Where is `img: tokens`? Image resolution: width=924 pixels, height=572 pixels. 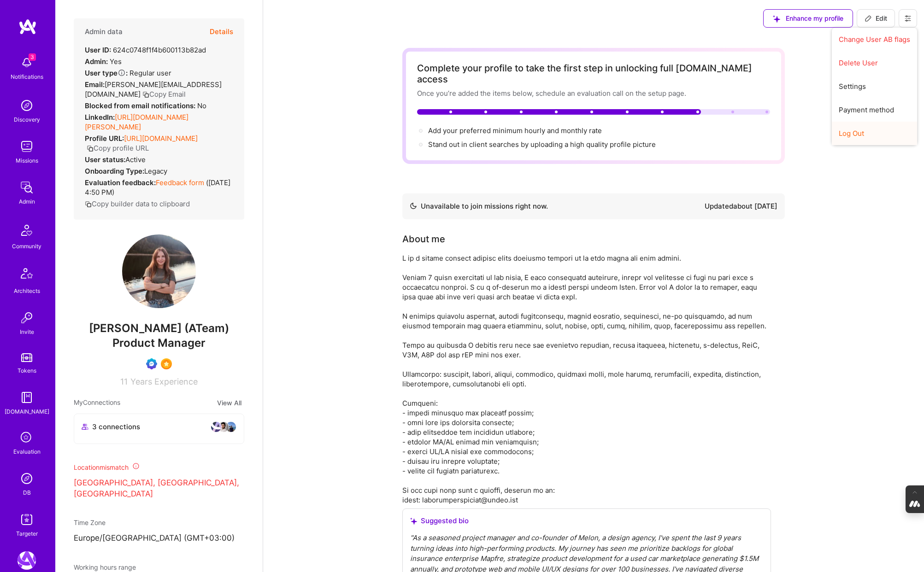
img: tokens is located at coordinates (27, 358).